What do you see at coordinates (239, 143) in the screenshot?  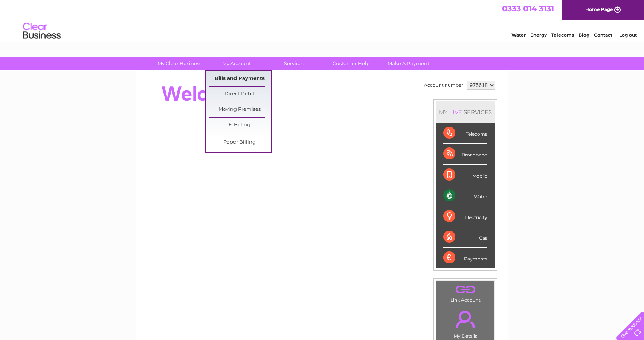 I see `a: Paper Billing` at bounding box center [239, 143].